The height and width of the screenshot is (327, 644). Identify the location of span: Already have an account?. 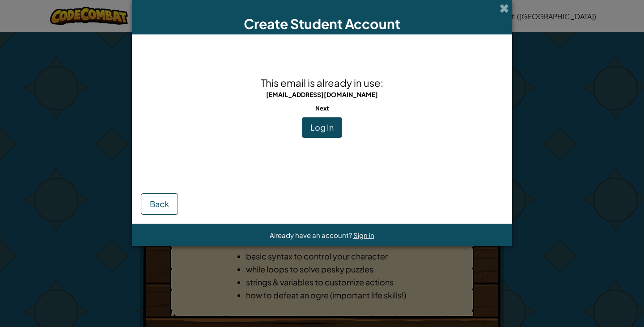
(311, 235).